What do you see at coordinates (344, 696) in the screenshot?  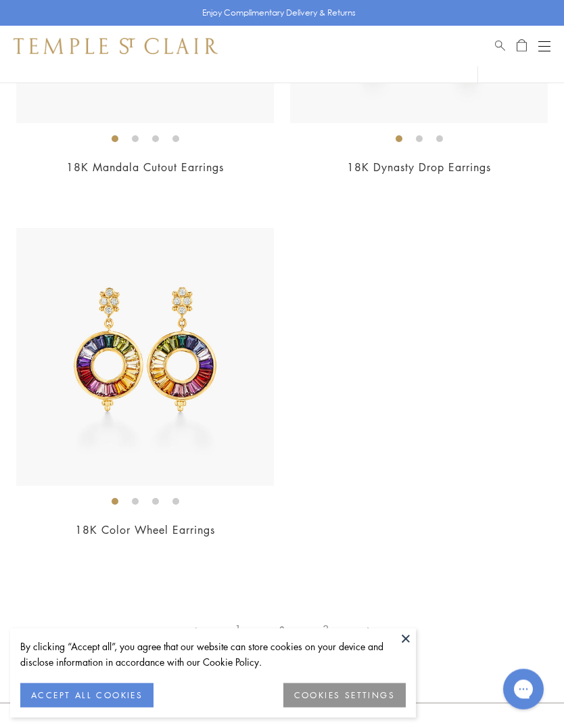 I see `button: COOKIES SETTINGS` at bounding box center [344, 696].